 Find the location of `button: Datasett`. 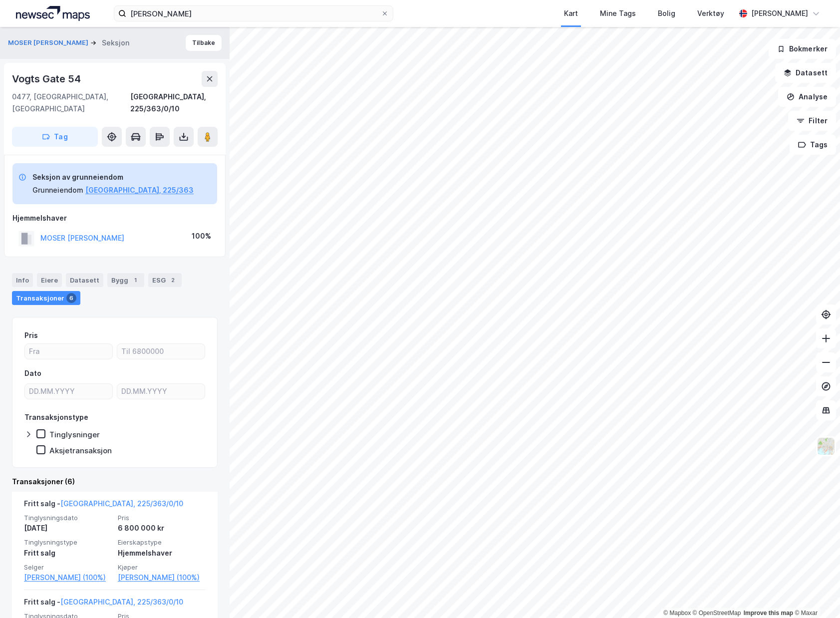

button: Datasett is located at coordinates (805, 73).